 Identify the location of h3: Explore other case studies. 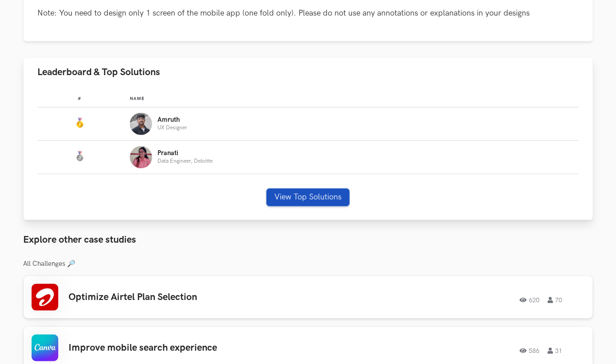
(308, 240).